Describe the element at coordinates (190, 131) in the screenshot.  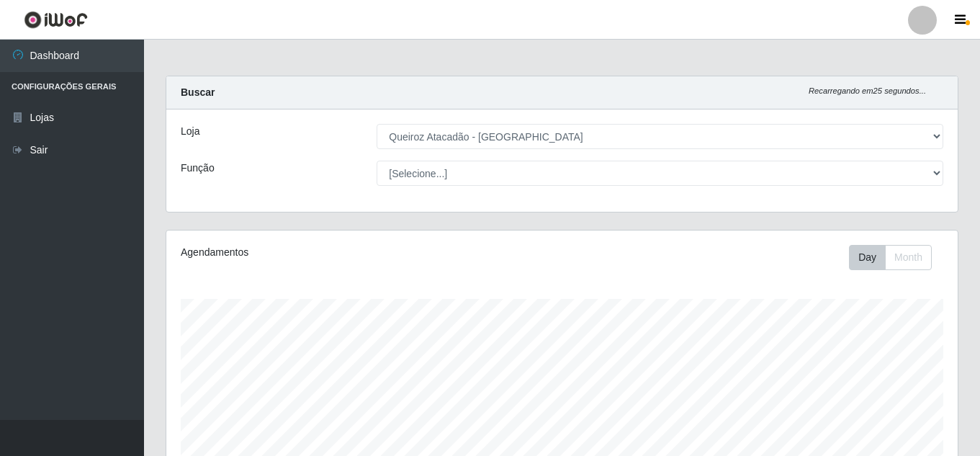
I see `label: Loja` at that location.